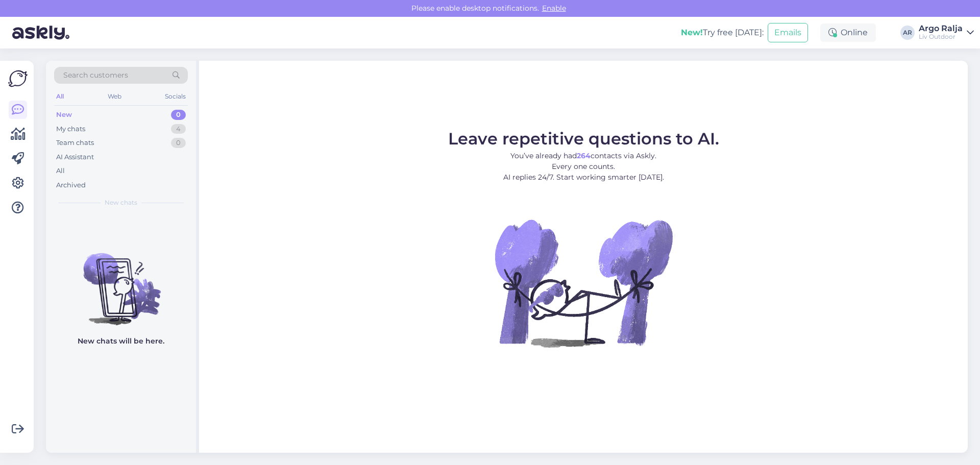  I want to click on img: Askly Logo, so click(18, 78).